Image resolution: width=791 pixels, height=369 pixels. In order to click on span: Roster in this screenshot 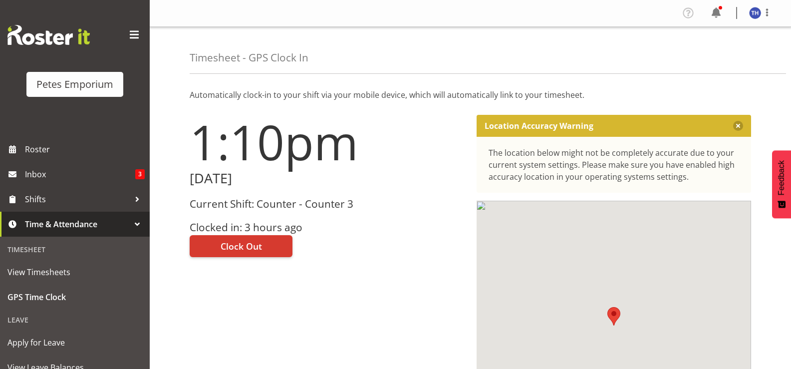, I will do `click(85, 149)`.